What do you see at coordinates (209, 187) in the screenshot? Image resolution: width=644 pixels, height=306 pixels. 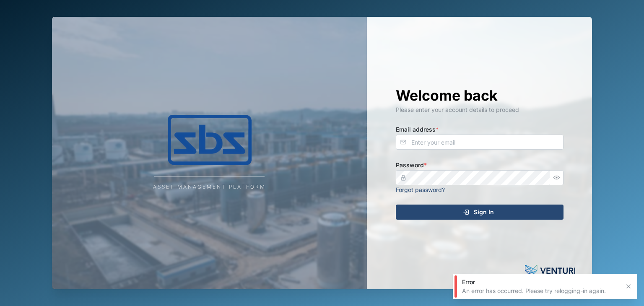 I see `div: Asset Management Platform` at bounding box center [209, 187].